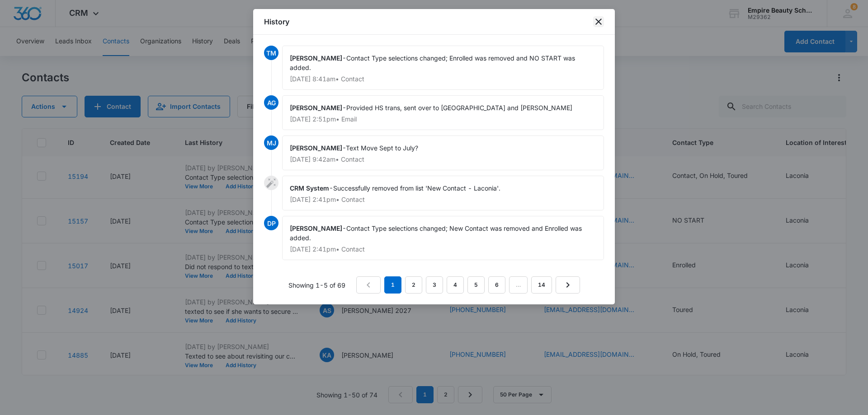 This screenshot has height=415, width=868. What do you see at coordinates (476, 285) in the screenshot?
I see `a: Page 5` at bounding box center [476, 285].